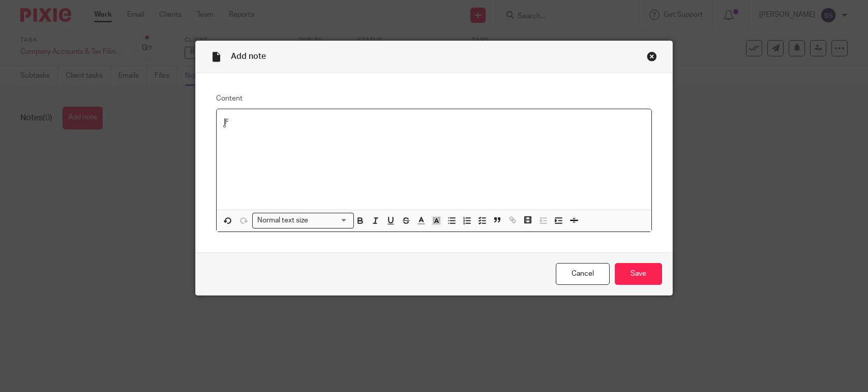  I want to click on p: F, so click(434, 123).